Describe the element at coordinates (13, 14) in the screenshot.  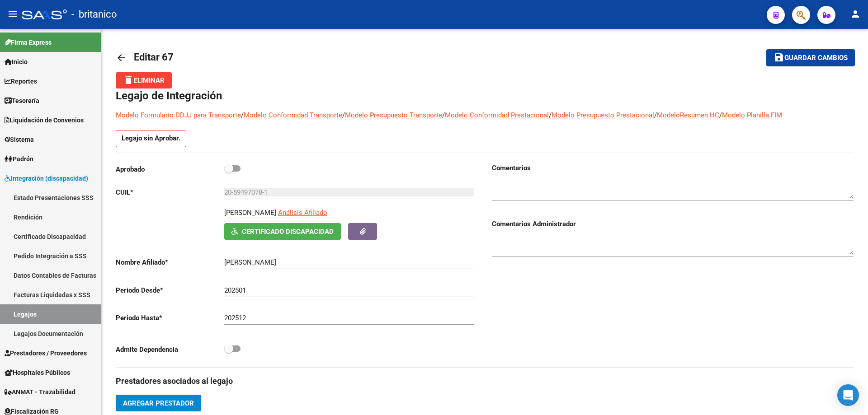
I see `mat-icon: menu` at that location.